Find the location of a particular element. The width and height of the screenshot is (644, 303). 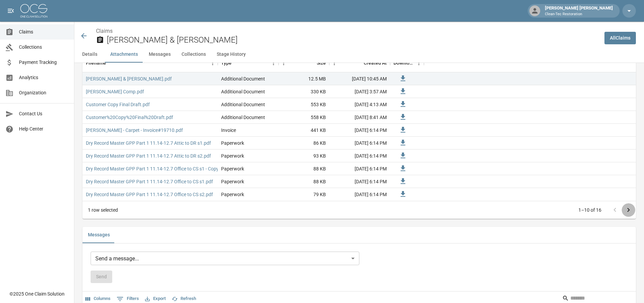

a: Dry Record Master GPP Part 1 11.14-12.7 Attic to DR s2.pdf is located at coordinates (149, 156).